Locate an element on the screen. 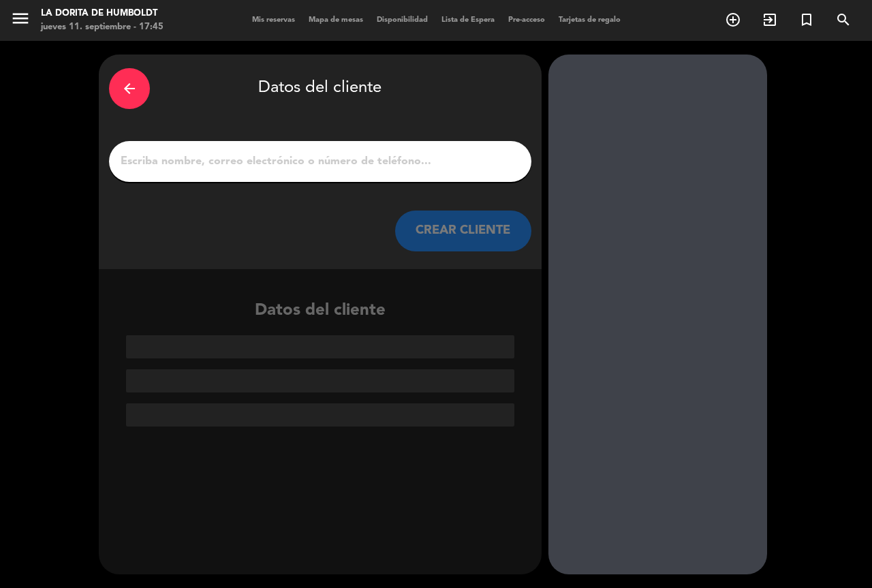 The width and height of the screenshot is (872, 588). span: Disponibilidad is located at coordinates (402, 20).